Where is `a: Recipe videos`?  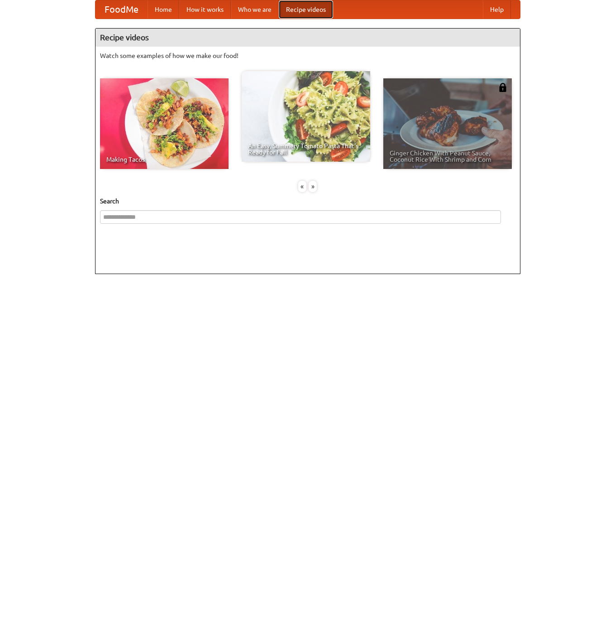 a: Recipe videos is located at coordinates (306, 10).